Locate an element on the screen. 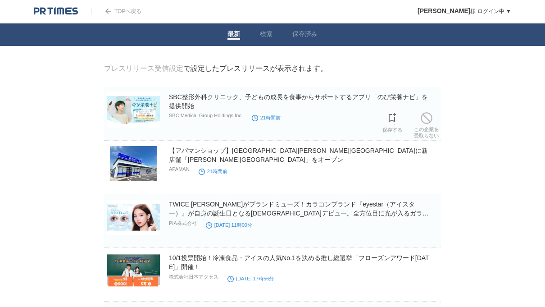 The height and width of the screenshot is (307, 545). a: 最新 is located at coordinates (234, 35).